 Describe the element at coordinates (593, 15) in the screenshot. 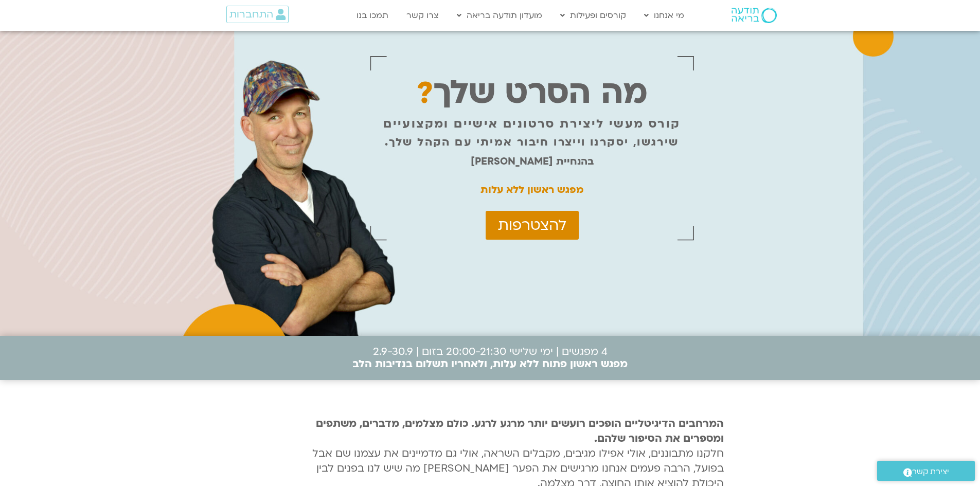

I see `a: קורסים ופעילות` at that location.